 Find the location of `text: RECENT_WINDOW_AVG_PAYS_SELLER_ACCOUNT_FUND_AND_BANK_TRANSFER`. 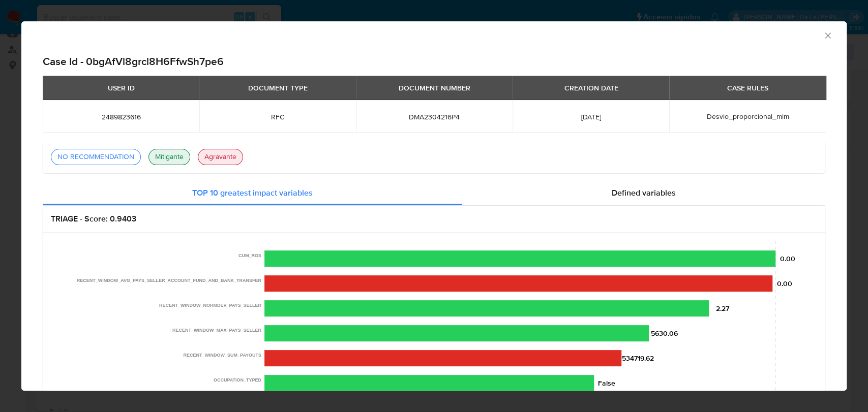

text: RECENT_WINDOW_AVG_PAYS_SELLER_ACCOUNT_FUND_AND_BANK_TRANSFER is located at coordinates (169, 280).